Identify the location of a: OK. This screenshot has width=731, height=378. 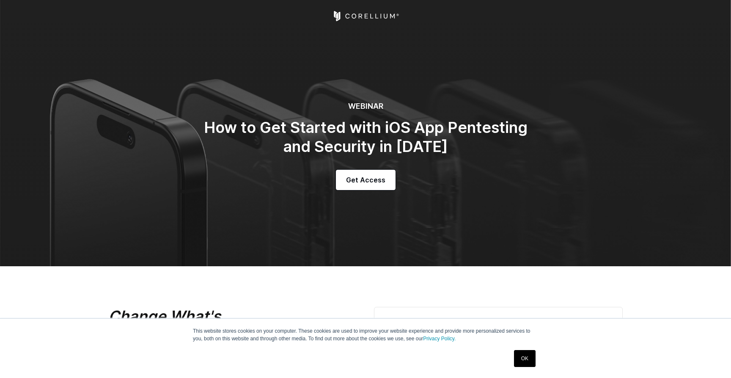
(525, 358).